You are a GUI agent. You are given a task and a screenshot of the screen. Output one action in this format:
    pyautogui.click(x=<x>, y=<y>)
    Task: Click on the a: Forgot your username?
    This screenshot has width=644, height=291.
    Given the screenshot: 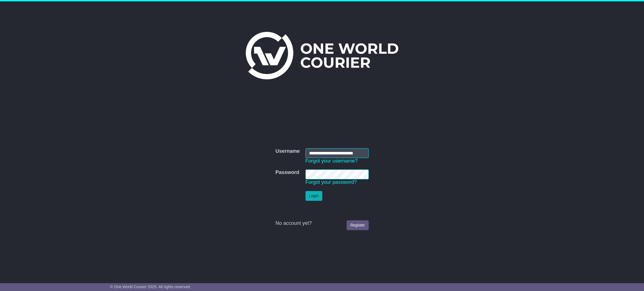 What is the action you would take?
    pyautogui.click(x=332, y=161)
    